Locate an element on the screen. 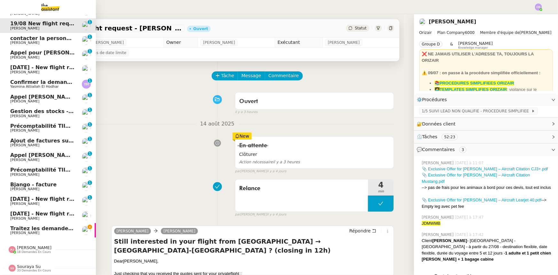 This screenshot has height=275, width=558. div: --> Empty leg avec pet fee is located at coordinates (487, 203).